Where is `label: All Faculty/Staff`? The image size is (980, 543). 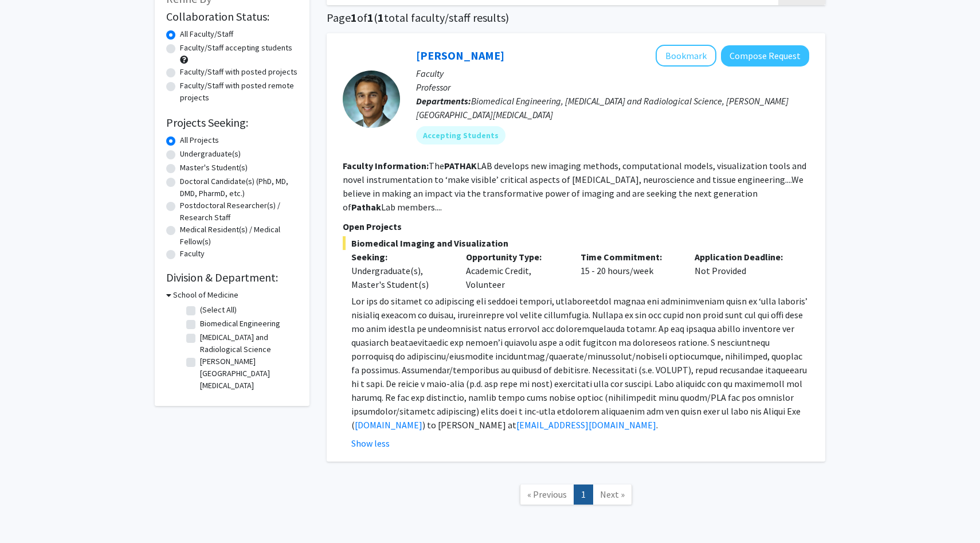
label: All Faculty/Staff is located at coordinates (206, 34).